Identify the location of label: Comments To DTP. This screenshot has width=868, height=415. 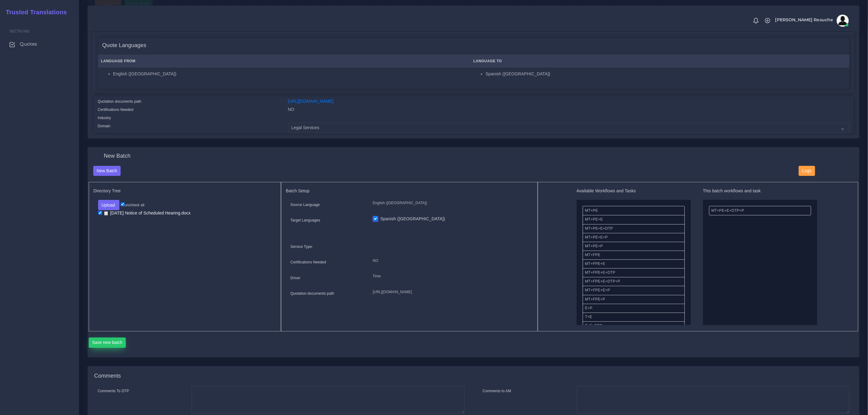
(113, 390).